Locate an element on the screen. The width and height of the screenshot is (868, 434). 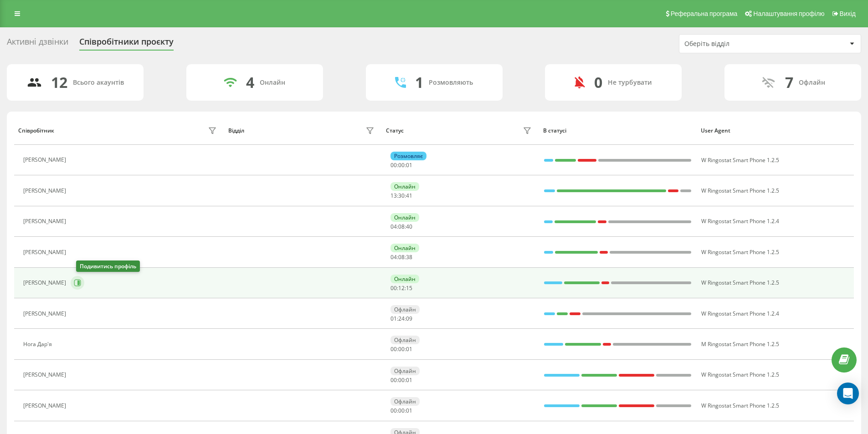
span: 09 is located at coordinates (409, 318).